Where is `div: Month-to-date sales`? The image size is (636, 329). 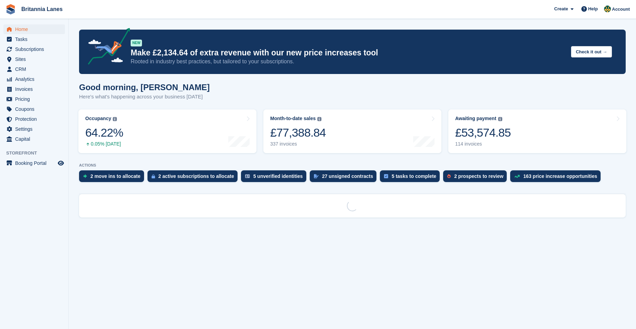
div: Month-to-date sales is located at coordinates (293, 118).